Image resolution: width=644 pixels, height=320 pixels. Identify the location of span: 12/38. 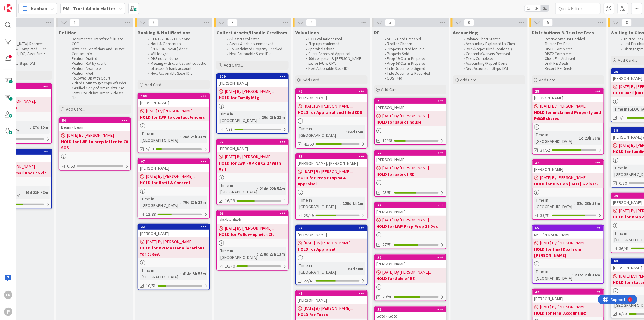
(151, 214).